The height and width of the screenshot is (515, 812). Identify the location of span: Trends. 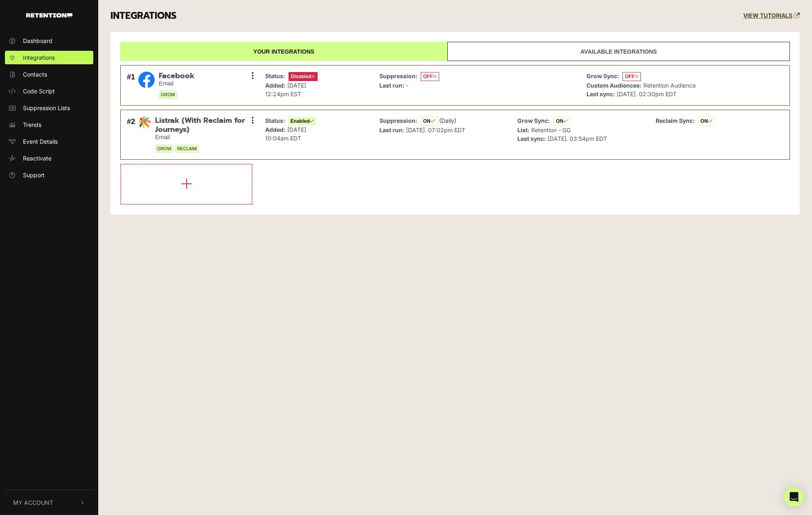
(32, 124).